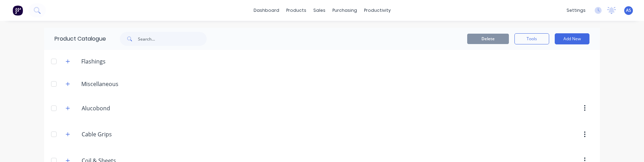 The width and height of the screenshot is (644, 162). Describe the element at coordinates (532, 39) in the screenshot. I see `button: Tools` at that location.